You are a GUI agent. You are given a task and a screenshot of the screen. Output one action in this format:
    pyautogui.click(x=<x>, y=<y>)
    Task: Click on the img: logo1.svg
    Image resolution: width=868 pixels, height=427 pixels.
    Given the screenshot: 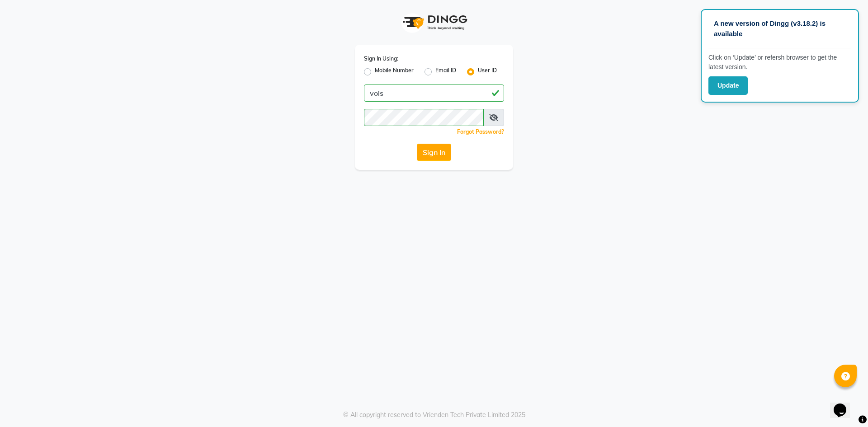 What is the action you would take?
    pyautogui.click(x=434, y=22)
    